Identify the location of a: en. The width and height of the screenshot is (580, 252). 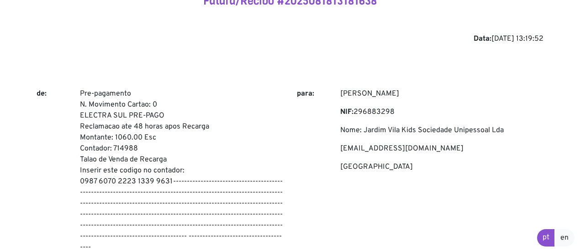
(564, 237).